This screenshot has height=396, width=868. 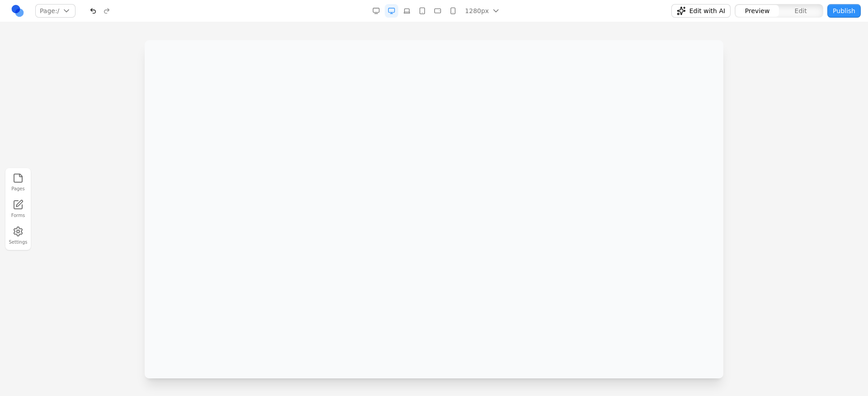 What do you see at coordinates (482, 11) in the screenshot?
I see `button: 1280px` at bounding box center [482, 11].